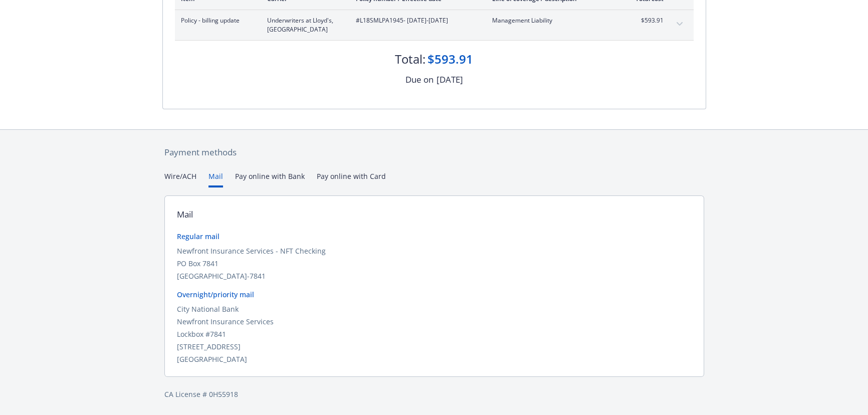 The height and width of the screenshot is (415, 868). What do you see at coordinates (434, 309) in the screenshot?
I see `div: City National Bank` at bounding box center [434, 309].